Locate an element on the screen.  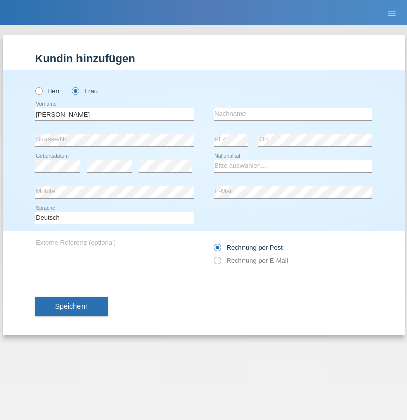
label: Rechnung per E-Mail is located at coordinates (251, 260).